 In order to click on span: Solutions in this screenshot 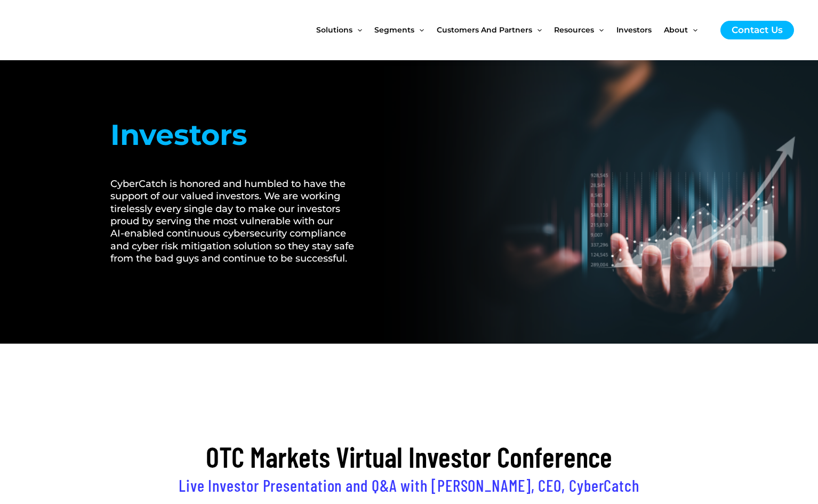, I will do `click(334, 30)`.